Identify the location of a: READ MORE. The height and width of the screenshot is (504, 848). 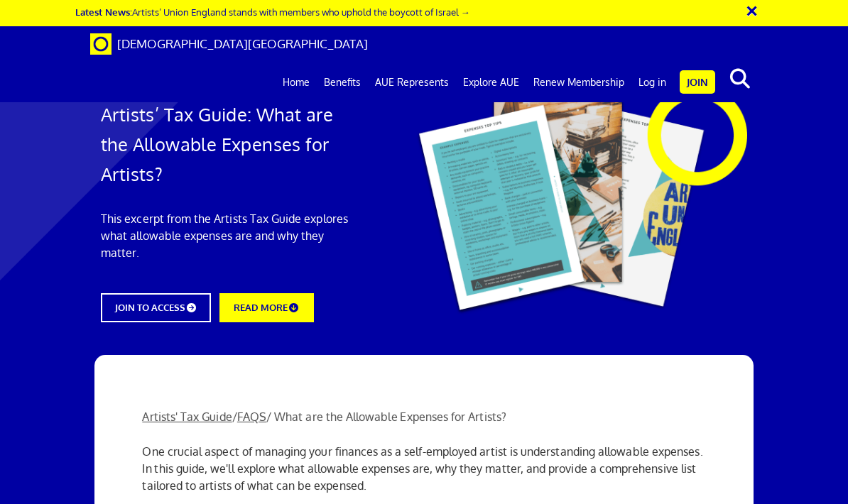
(266, 308).